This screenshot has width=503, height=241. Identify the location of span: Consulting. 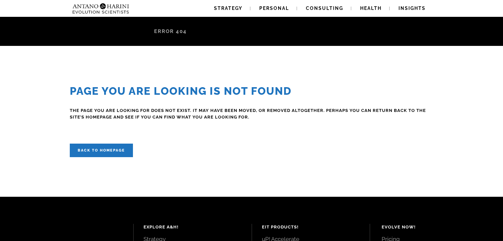
(324, 8).